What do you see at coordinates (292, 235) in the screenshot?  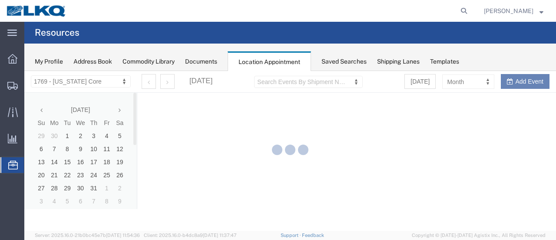 I see `a: Support` at bounding box center [292, 235].